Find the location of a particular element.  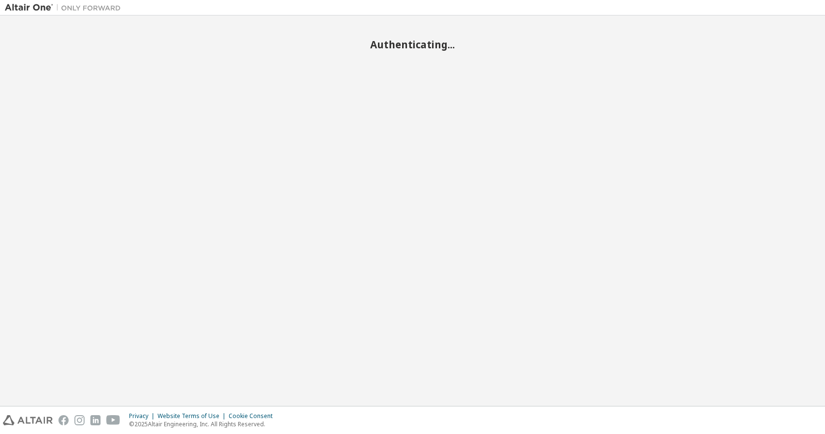

img: instagram.svg is located at coordinates (79, 420).